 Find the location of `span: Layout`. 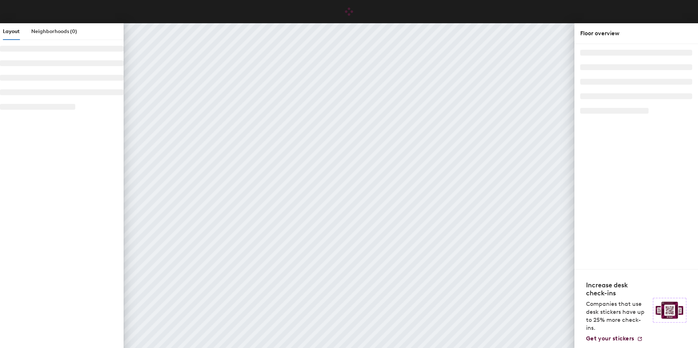

span: Layout is located at coordinates (11, 31).